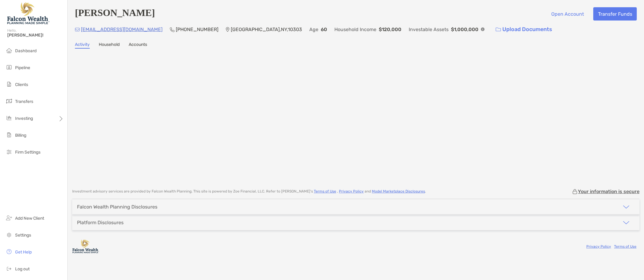  Describe the element at coordinates (249, 191) in the screenshot. I see `p: Investment advisory services are provided by Falcon Wealth Planning . This site is powered by Zoe...` at that location.